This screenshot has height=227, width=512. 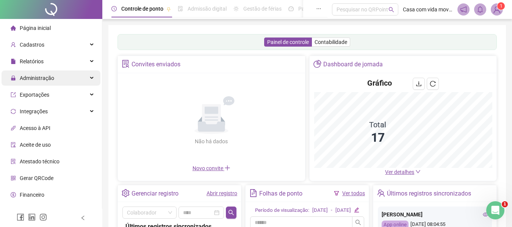 What do you see at coordinates (13, 78) in the screenshot?
I see `span: lock` at bounding box center [13, 78].